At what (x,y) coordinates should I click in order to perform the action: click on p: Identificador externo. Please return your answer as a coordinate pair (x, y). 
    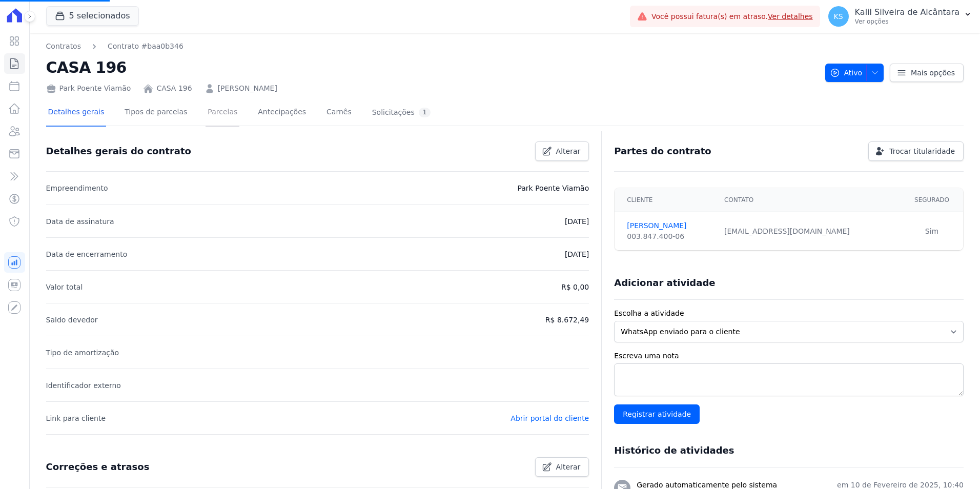
    Looking at the image, I should click on (84, 386).